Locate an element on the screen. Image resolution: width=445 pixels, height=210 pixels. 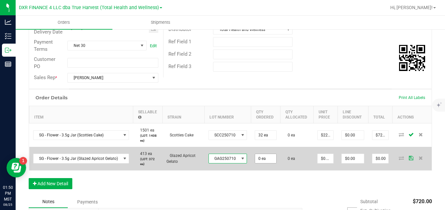
span: Glazed Apricot Gelato is located at coordinates (181, 159).